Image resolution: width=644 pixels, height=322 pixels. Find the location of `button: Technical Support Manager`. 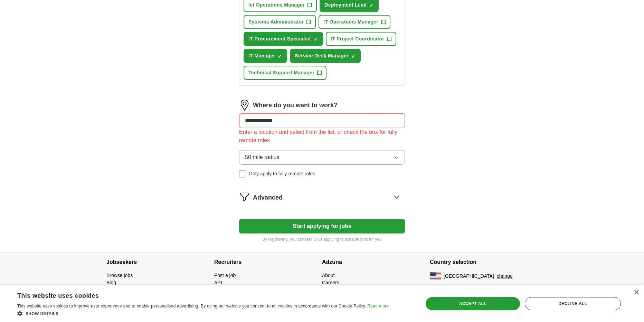

button: Technical Support Manager is located at coordinates (285, 72).